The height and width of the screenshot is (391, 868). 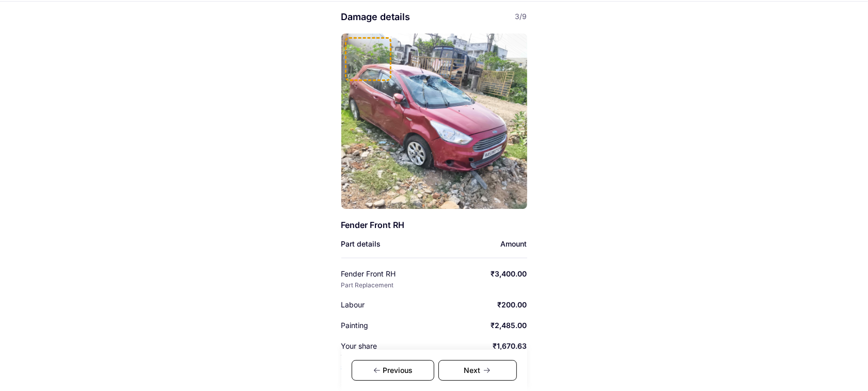 What do you see at coordinates (509, 326) in the screenshot?
I see `div: ₹2,485.00` at bounding box center [509, 326].